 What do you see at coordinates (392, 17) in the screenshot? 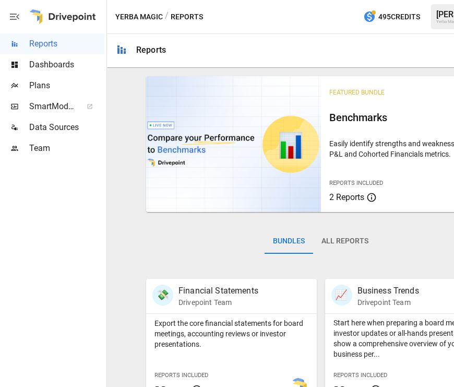
I see `button: 495Credits` at bounding box center [392, 17].